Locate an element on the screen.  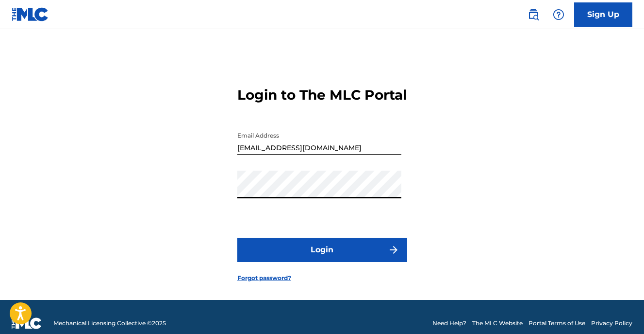
img: MLC Logo is located at coordinates (30, 14).